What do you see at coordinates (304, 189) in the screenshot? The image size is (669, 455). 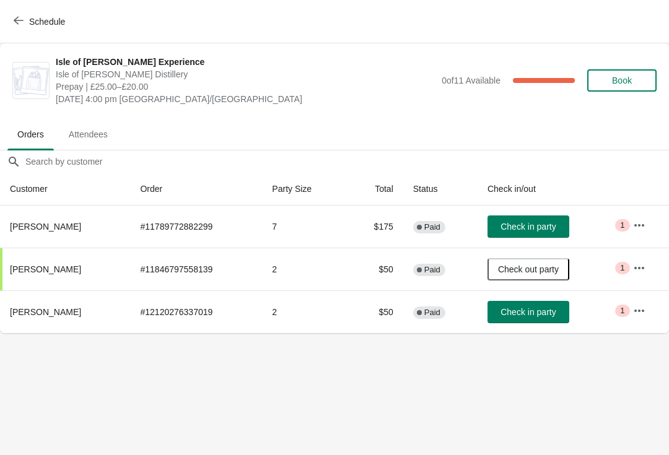 I see `th: Party Size` at bounding box center [304, 189].